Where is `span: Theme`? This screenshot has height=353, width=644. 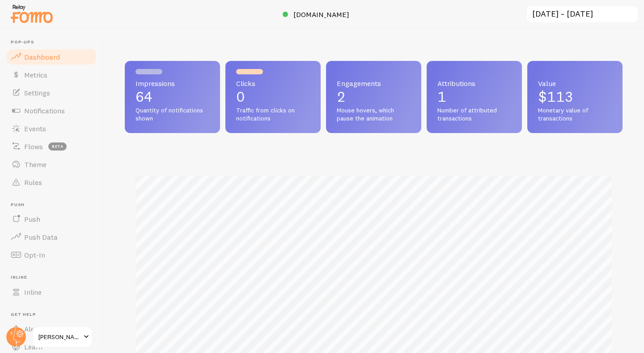
span: Theme is located at coordinates (36, 164).